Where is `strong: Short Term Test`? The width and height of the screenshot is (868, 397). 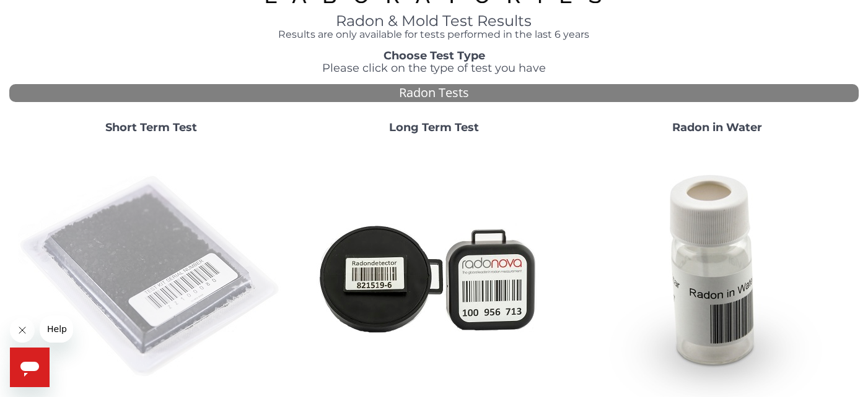 strong: Short Term Test is located at coordinates (151, 128).